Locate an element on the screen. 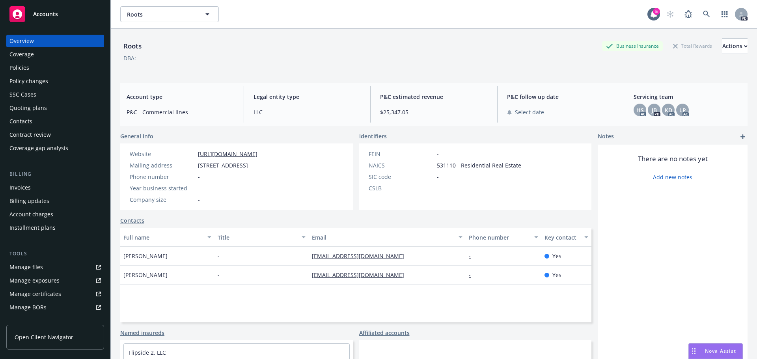 The height and width of the screenshot is (359, 757). a: Accounts is located at coordinates (55, 14).